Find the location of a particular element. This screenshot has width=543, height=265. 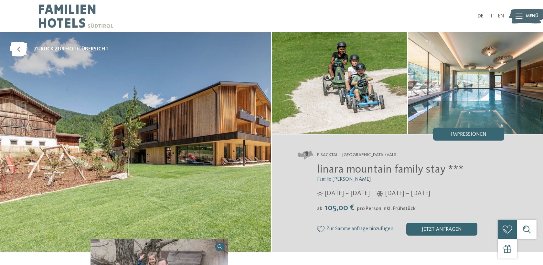

span: Zur Sammelanfrage hinzufügen is located at coordinates (360, 229).